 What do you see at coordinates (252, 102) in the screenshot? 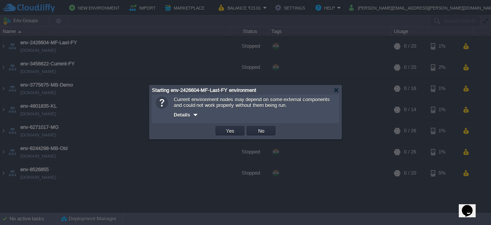
I see `span: Current environment nodes may depend on some external components and could not work properly with...` at bounding box center [252, 102].